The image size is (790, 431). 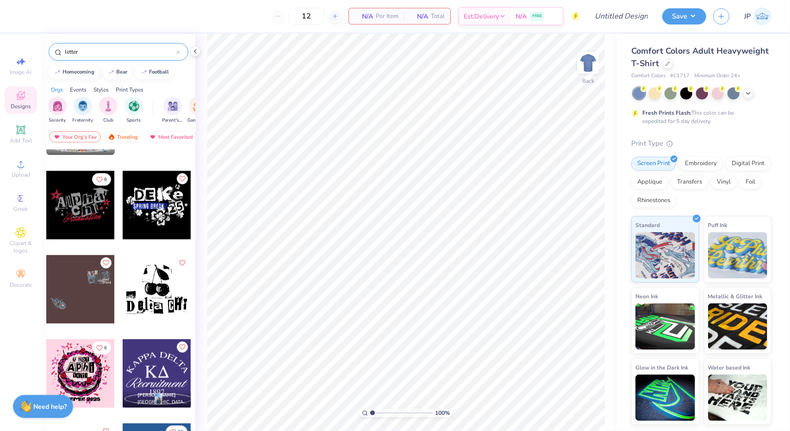 What do you see at coordinates (117, 72) in the screenshot?
I see `button: bear` at bounding box center [117, 72].